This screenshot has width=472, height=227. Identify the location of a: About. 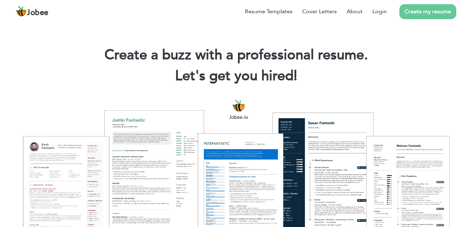
(354, 12).